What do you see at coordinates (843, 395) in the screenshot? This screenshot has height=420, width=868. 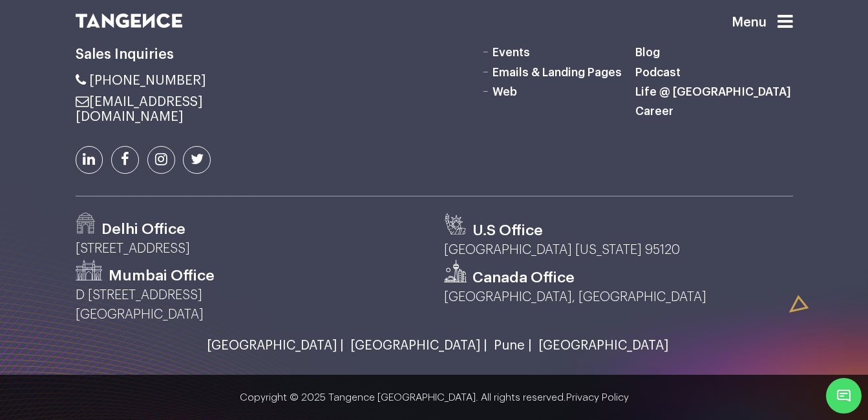 I see `div: Chat Widget` at bounding box center [843, 395].